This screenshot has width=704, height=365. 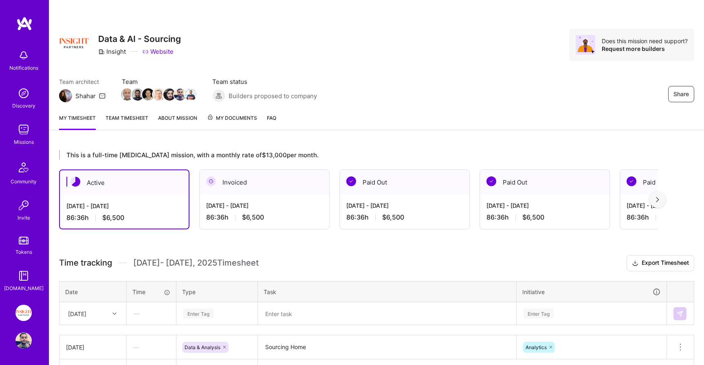 I want to click on img: Active, so click(x=75, y=182).